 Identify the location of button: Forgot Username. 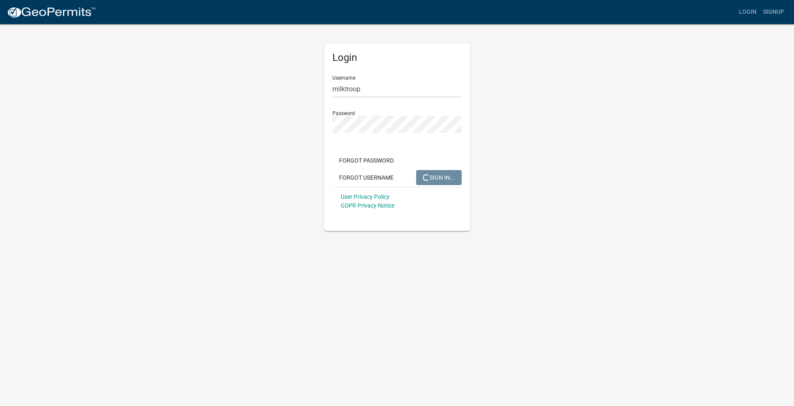
(366, 178).